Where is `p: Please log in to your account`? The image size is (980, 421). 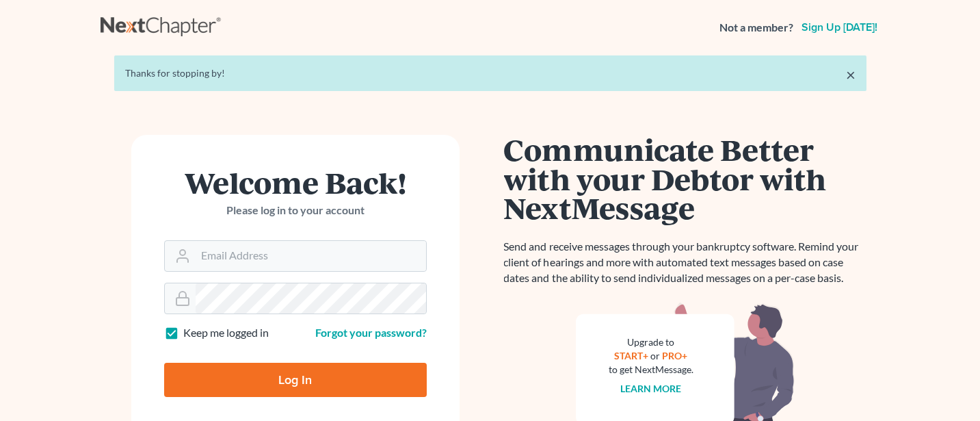 p: Please log in to your account is located at coordinates (296, 210).